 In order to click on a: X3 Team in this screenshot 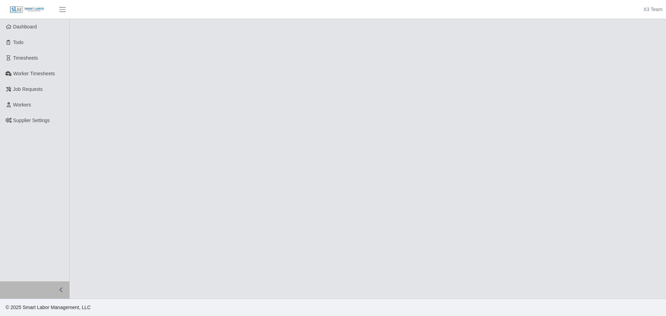, I will do `click(653, 9)`.